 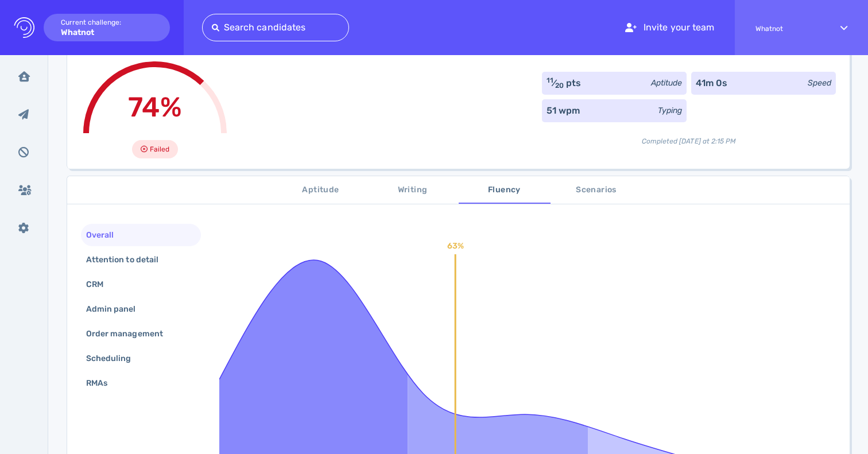 I want to click on span: Failed, so click(x=160, y=149).